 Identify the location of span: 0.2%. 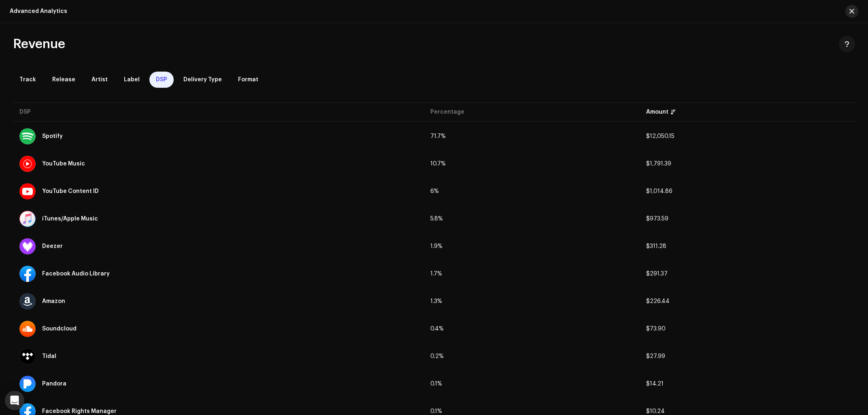
(437, 356).